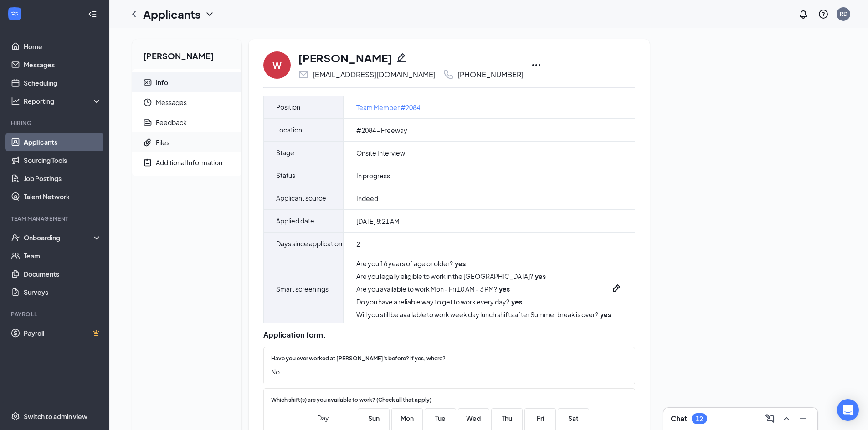  What do you see at coordinates (323, 418) in the screenshot?
I see `span: Day` at bounding box center [323, 418].